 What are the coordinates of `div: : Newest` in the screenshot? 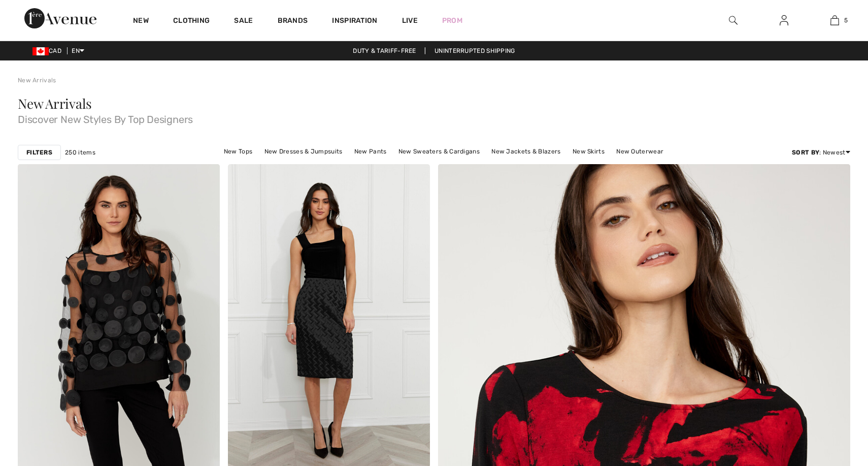 It's located at (821, 153).